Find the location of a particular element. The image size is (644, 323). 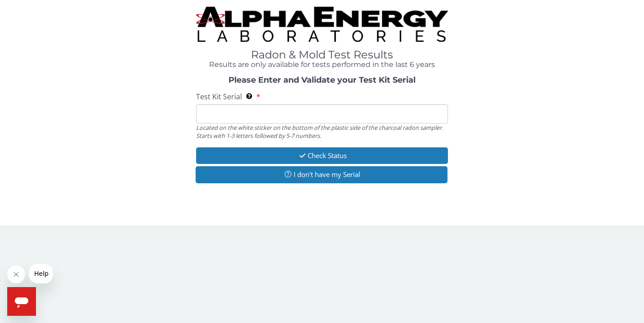

strong: Please Enter and Validate your Test Kit Serial is located at coordinates (322, 80).